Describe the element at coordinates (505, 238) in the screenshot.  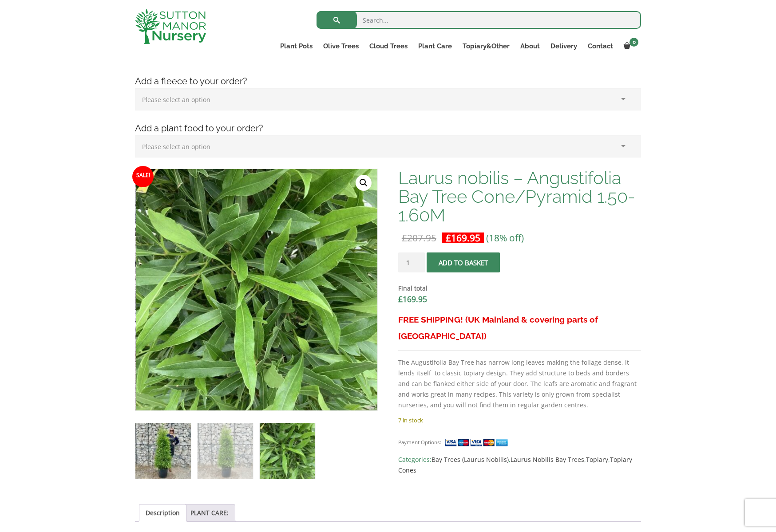
I see `span: (18% off)` at that location.